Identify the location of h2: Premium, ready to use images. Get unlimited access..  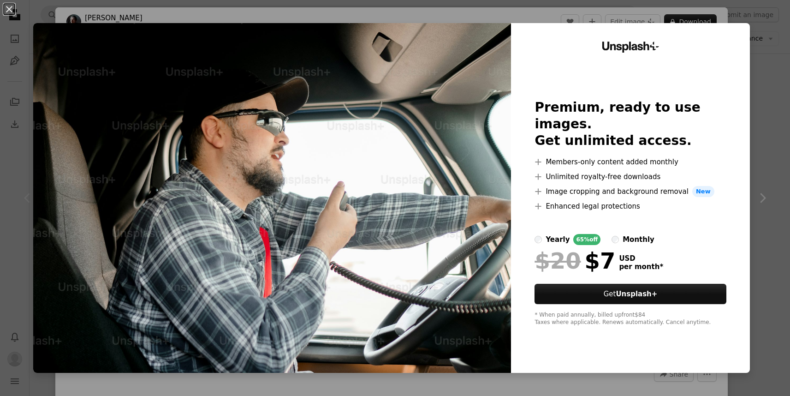
(630, 124).